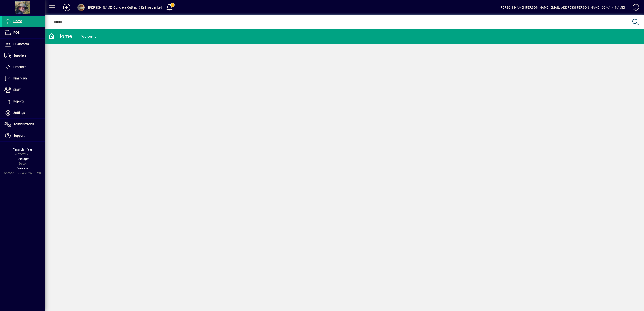 This screenshot has height=311, width=644. I want to click on span: Reports, so click(19, 101).